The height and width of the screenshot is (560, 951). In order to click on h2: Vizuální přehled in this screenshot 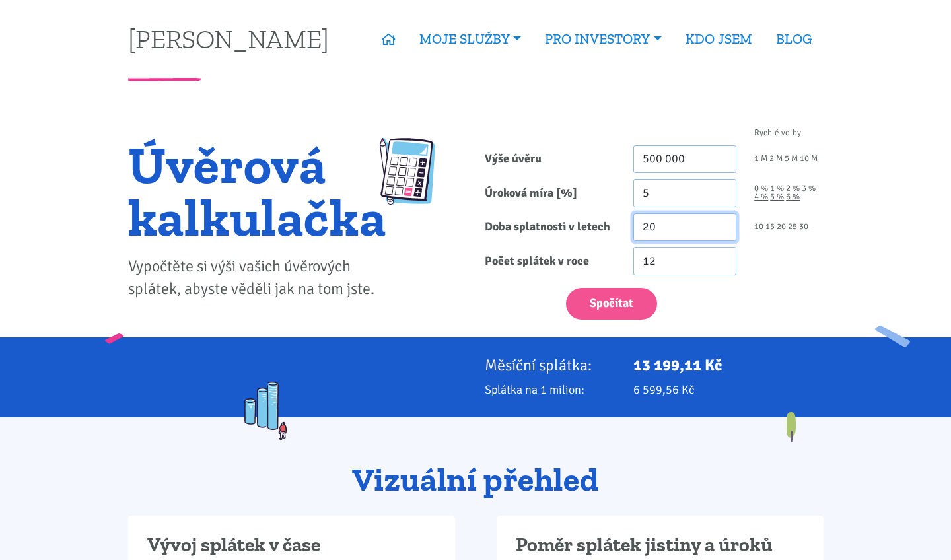, I will do `click(476, 480)`.